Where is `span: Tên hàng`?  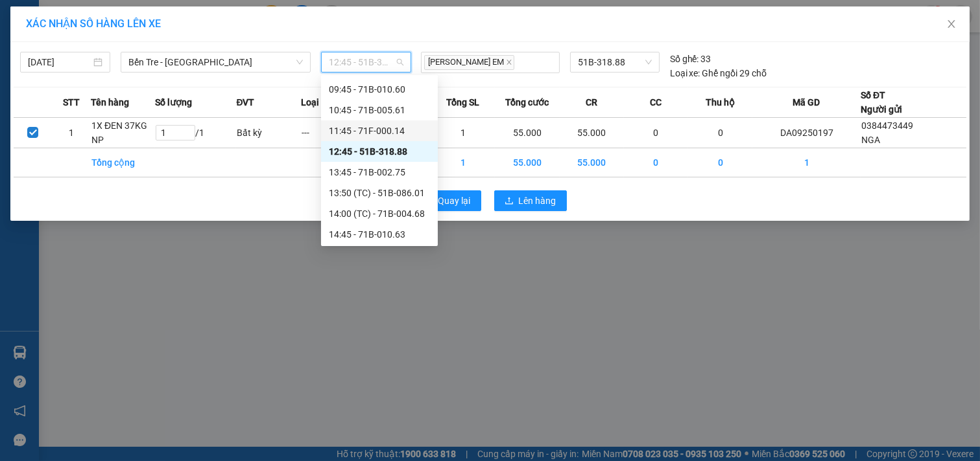
span: Tên hàng is located at coordinates (110, 102).